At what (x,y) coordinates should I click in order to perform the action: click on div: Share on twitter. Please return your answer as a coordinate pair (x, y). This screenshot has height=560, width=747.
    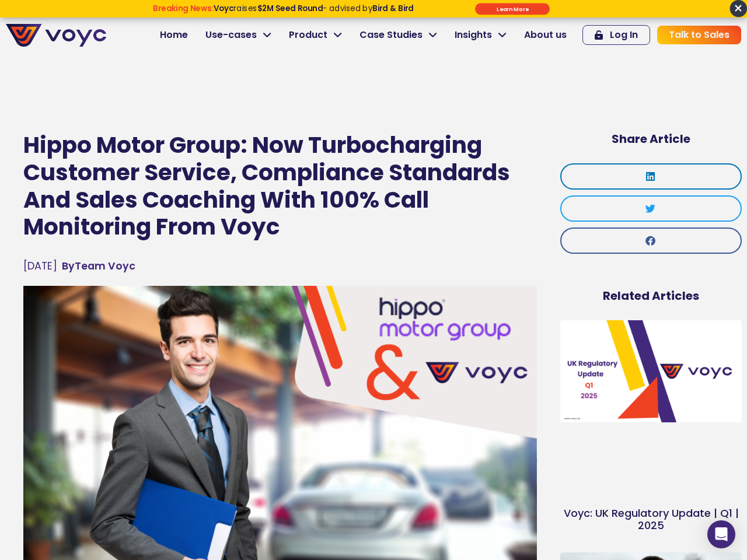
    Looking at the image, I should click on (650, 208).